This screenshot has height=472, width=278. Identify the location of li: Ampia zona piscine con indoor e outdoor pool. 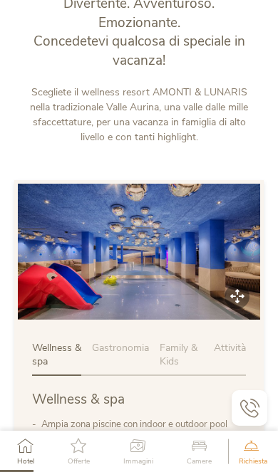
(143, 425).